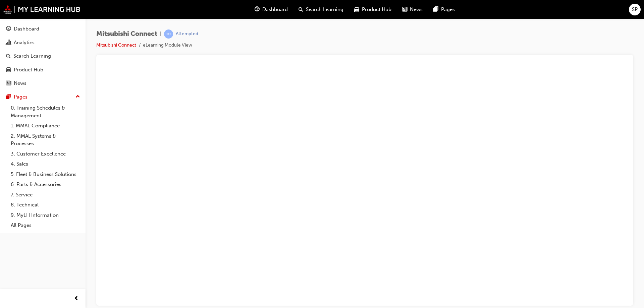 This screenshot has height=308, width=644. I want to click on span: Mitsubishi Connect, so click(126, 34).